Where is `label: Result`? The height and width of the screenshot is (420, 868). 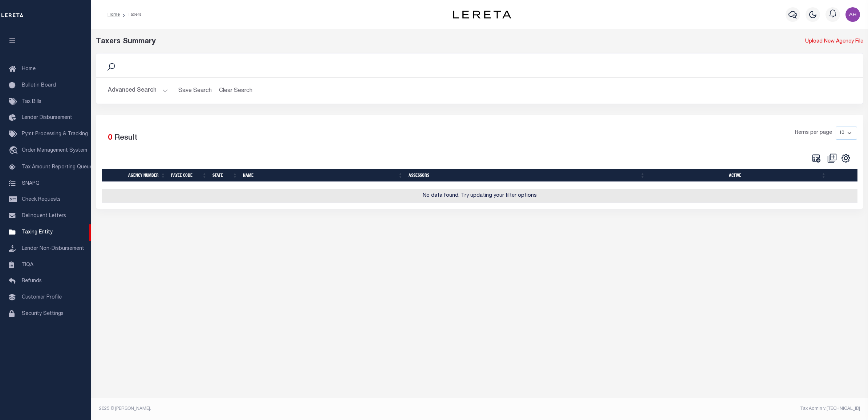 label: Result is located at coordinates (125, 138).